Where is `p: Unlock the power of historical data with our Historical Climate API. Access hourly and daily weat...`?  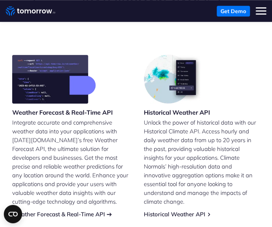 p: Unlock the power of historical data with our Historical Climate API. Access hourly and daily weat... is located at coordinates (202, 162).